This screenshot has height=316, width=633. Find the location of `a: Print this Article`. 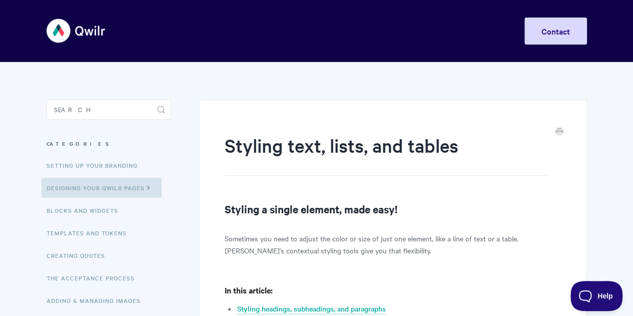

a: Print this Article is located at coordinates (559, 132).